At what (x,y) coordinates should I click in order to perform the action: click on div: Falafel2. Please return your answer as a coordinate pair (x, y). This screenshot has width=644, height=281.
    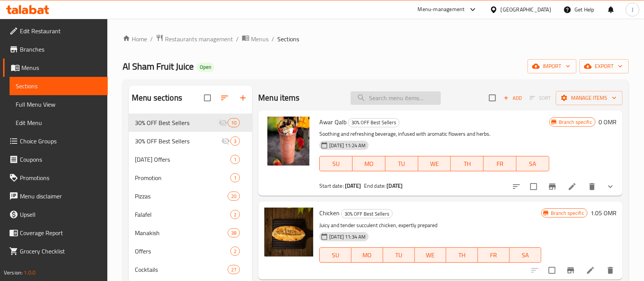
    Looking at the image, I should click on (190, 214).